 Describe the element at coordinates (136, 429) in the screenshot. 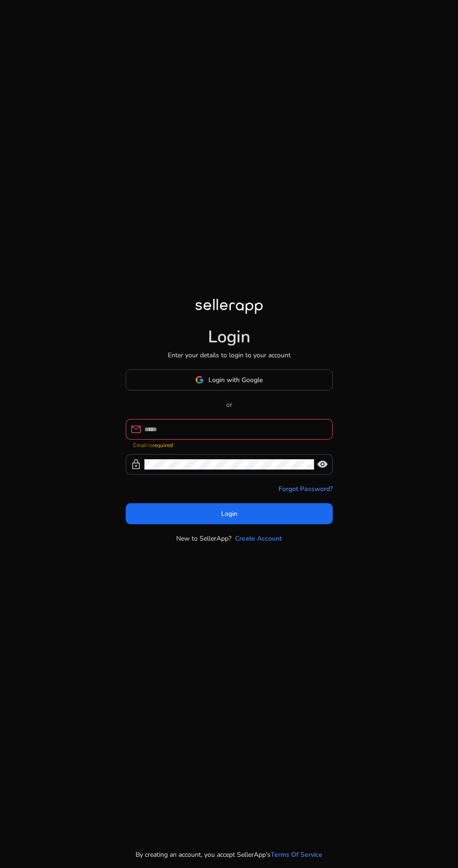

I see `span: mail` at that location.